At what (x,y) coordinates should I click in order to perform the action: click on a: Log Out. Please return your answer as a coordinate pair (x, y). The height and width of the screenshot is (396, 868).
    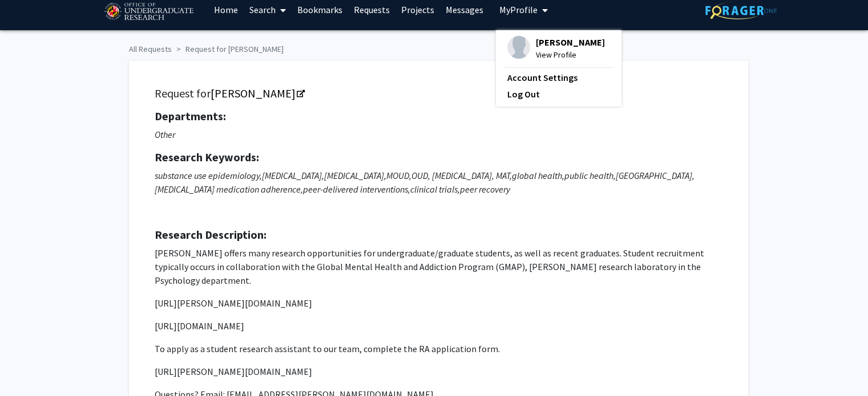
    Looking at the image, I should click on (558, 94).